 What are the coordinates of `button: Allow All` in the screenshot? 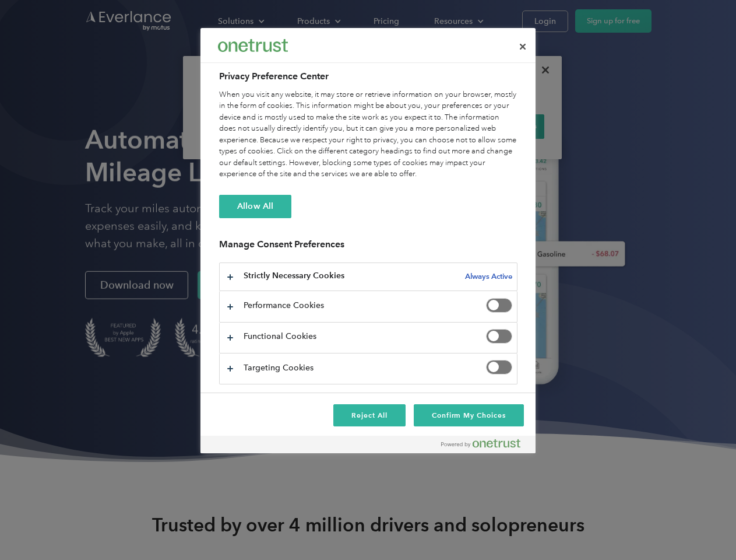 It's located at (256, 207).